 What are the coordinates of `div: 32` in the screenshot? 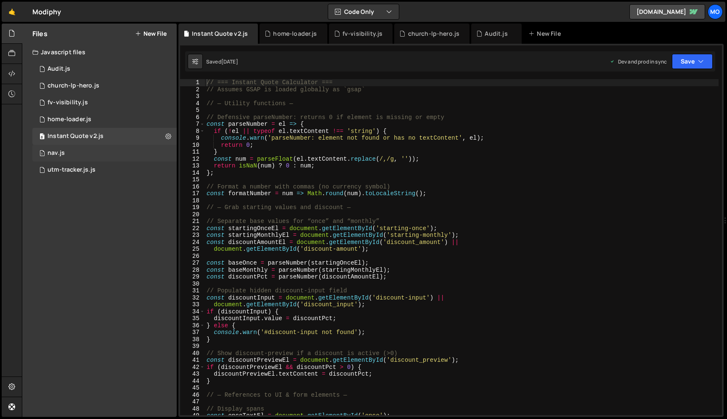 It's located at (192, 298).